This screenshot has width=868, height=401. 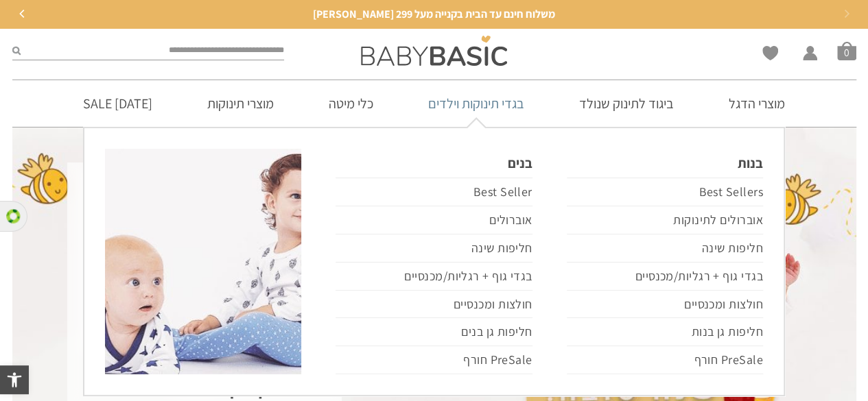 I want to click on a: אוברולים, so click(x=434, y=220).